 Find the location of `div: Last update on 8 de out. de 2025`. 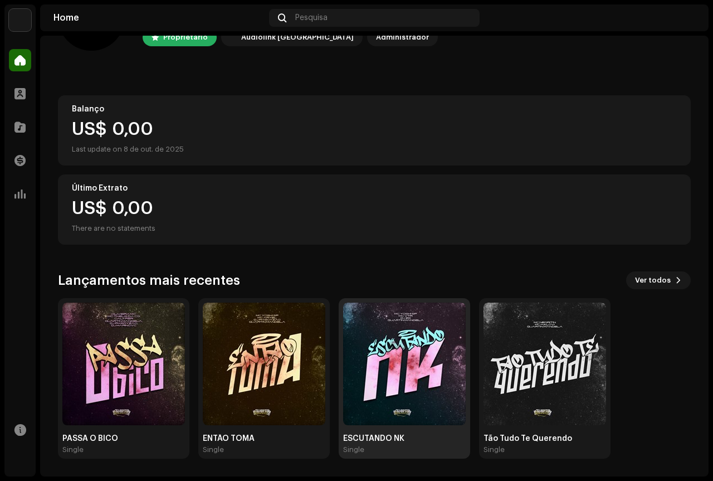

div: Last update on 8 de out. de 2025 is located at coordinates (374, 149).